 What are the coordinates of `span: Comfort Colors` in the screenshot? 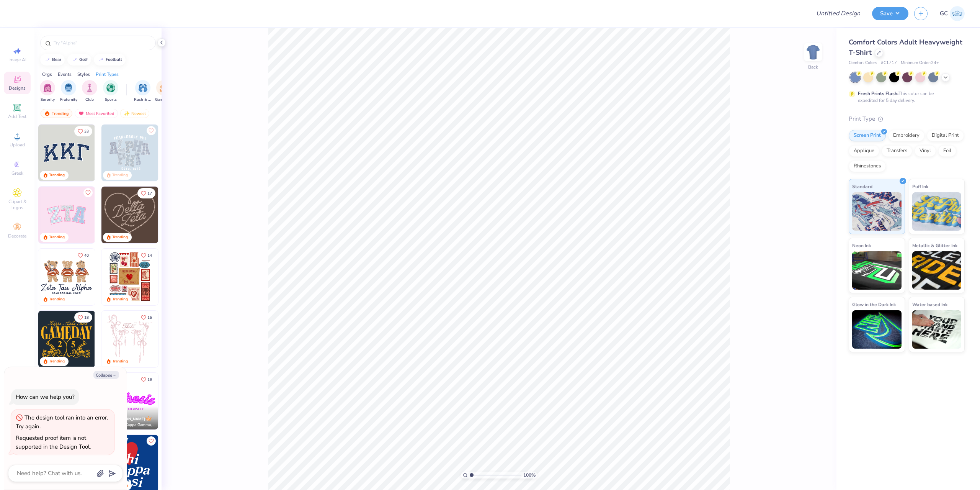 It's located at (863, 62).